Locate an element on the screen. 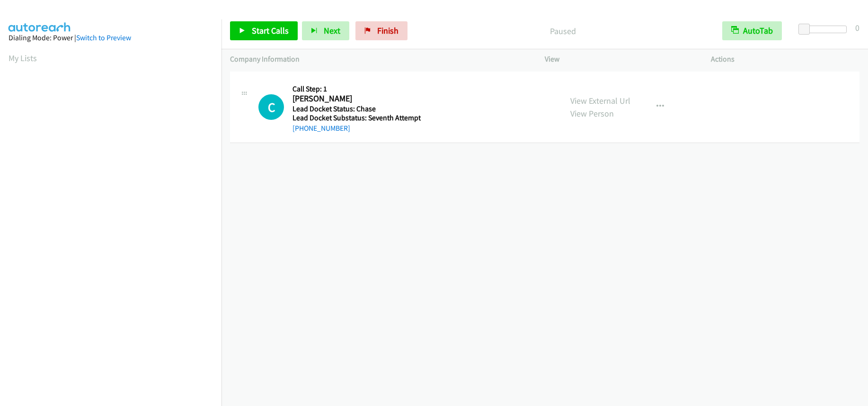 This screenshot has width=868, height=406. div: The call is yet to be attempted is located at coordinates (271, 107).